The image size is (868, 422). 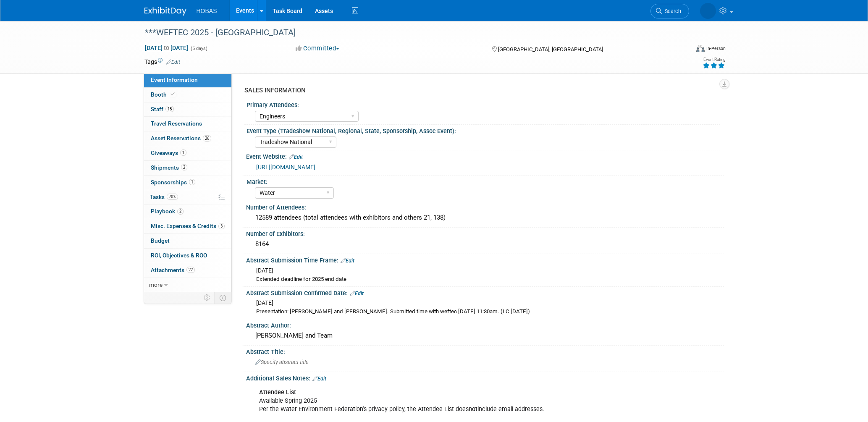 What do you see at coordinates (318, 48) in the screenshot?
I see `button: Committed` at bounding box center [318, 48].